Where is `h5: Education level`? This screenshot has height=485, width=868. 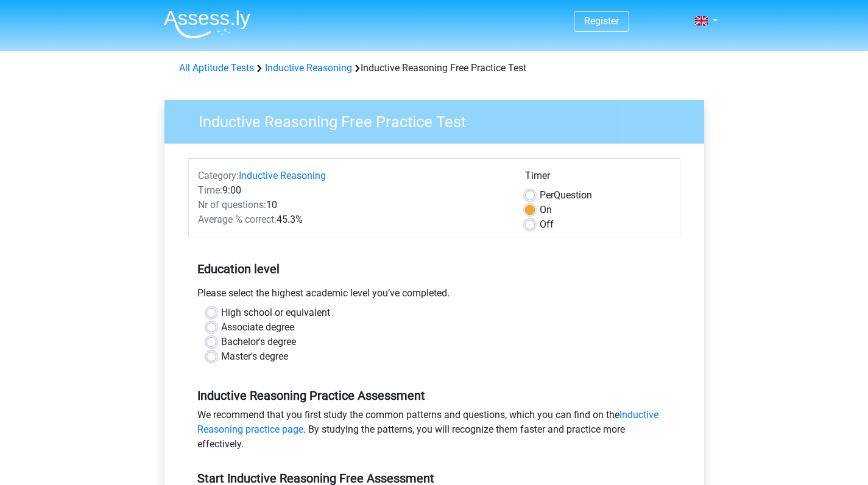
h5: Education level is located at coordinates (434, 270).